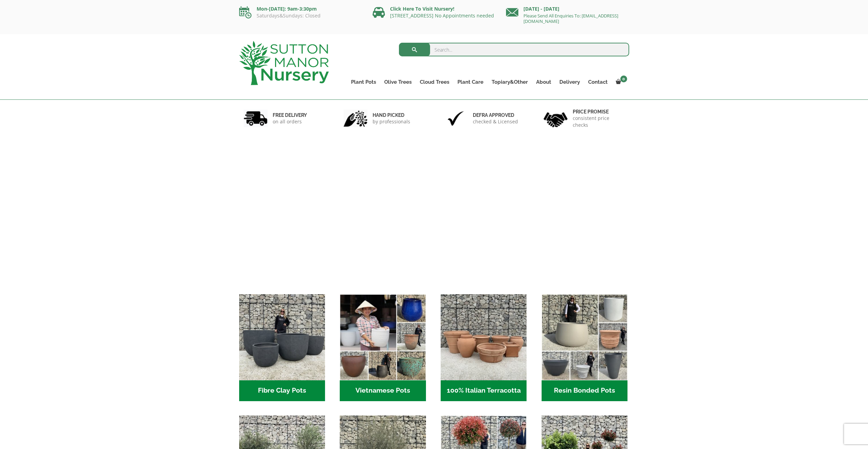 The width and height of the screenshot is (868, 449). I want to click on h2: Fibre Clay Pots, so click(282, 391).